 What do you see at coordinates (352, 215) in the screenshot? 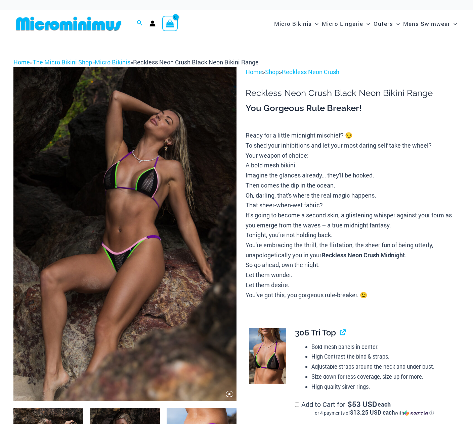
I see `p: Ready for a little midnight mischief? 😏 To shed your inhibitions and let your most daring self ta...` at bounding box center [352, 215].